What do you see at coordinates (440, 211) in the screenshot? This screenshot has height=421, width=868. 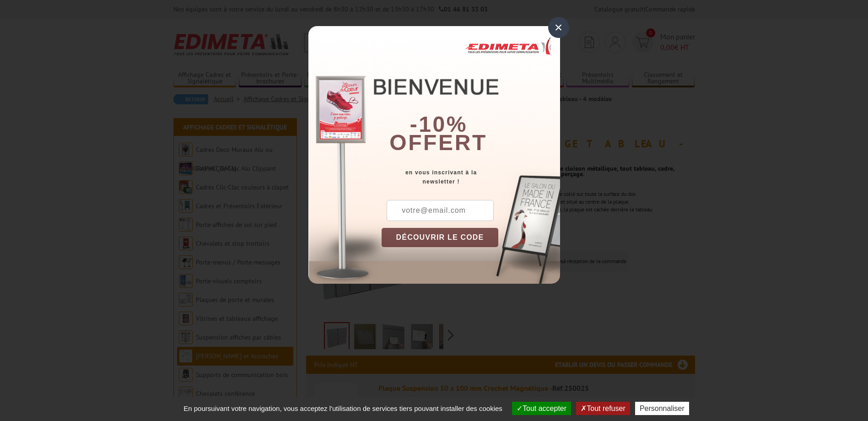 I see `input: votre@email.com` at bounding box center [440, 211].